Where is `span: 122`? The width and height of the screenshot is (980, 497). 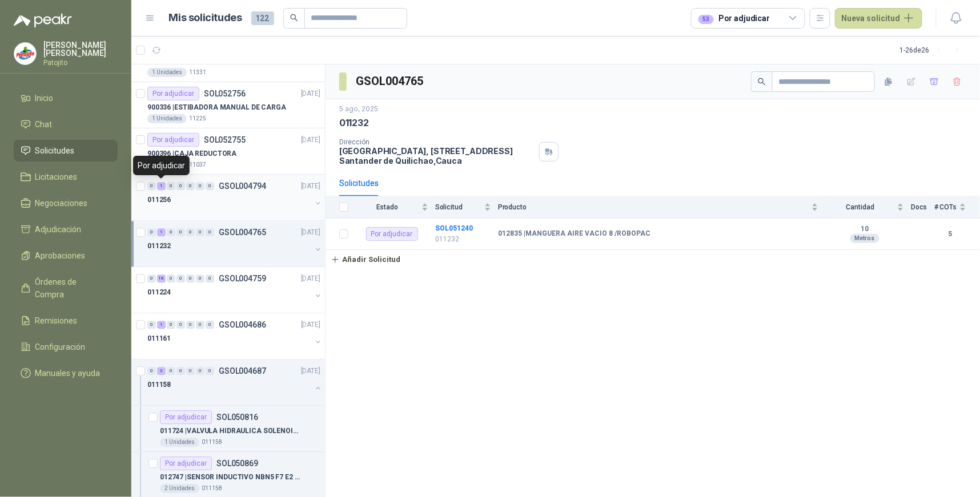
span: 122 is located at coordinates (263, 18).